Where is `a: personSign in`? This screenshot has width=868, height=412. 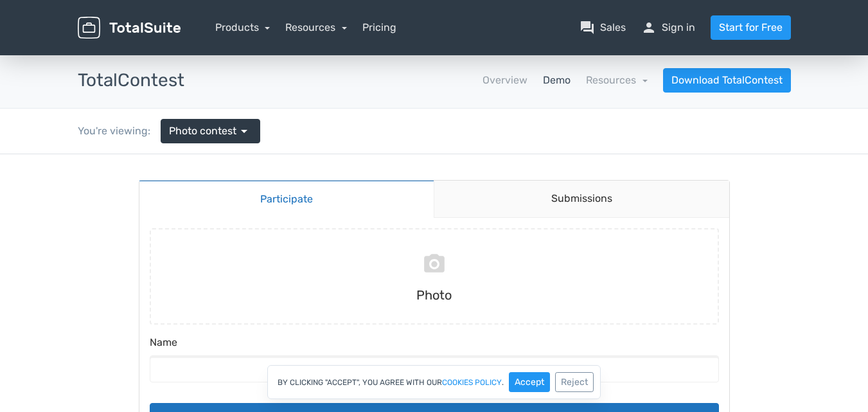 a: personSign in is located at coordinates (668, 28).